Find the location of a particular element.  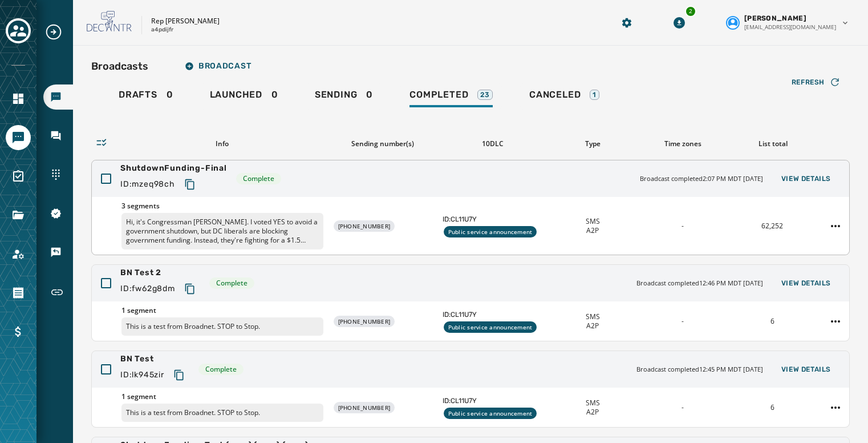

a: Navigate to 10DLC Registration is located at coordinates (58, 213).